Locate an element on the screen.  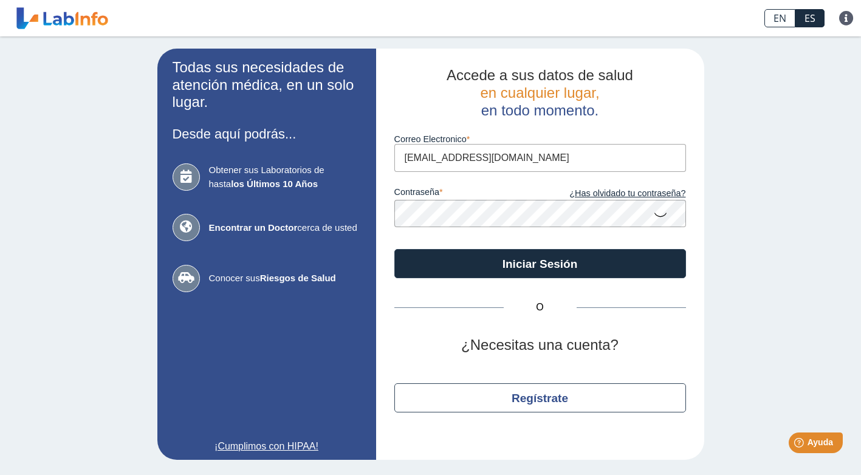
b: los Últimos 10 Años is located at coordinates (274, 183).